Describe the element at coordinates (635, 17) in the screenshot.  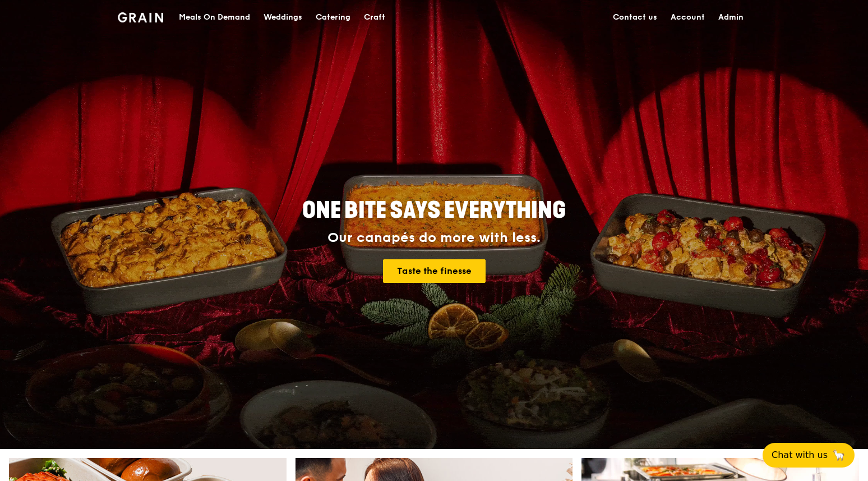
I see `a: Contact us` at that location.